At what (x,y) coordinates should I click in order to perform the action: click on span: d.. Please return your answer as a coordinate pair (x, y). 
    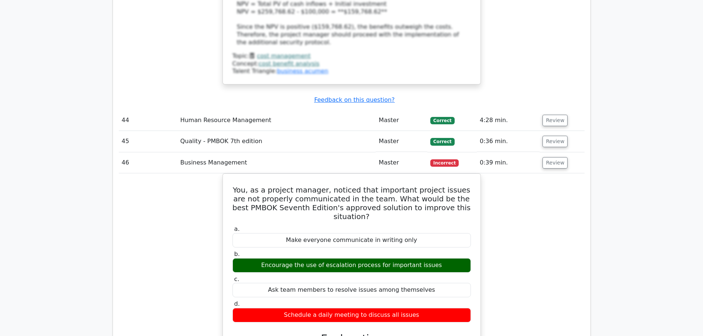
    Looking at the image, I should click on (237, 304).